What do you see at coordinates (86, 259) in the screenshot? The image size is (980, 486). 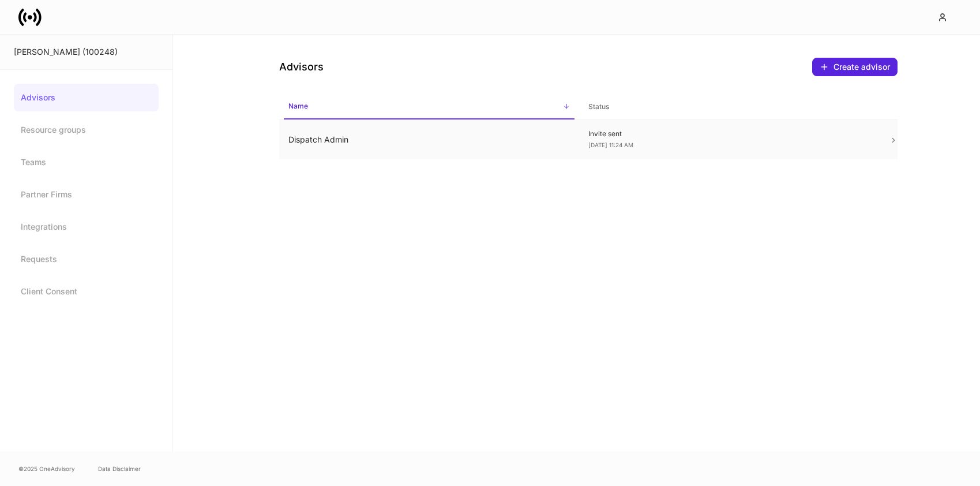 I see `a: Requests` at bounding box center [86, 259].